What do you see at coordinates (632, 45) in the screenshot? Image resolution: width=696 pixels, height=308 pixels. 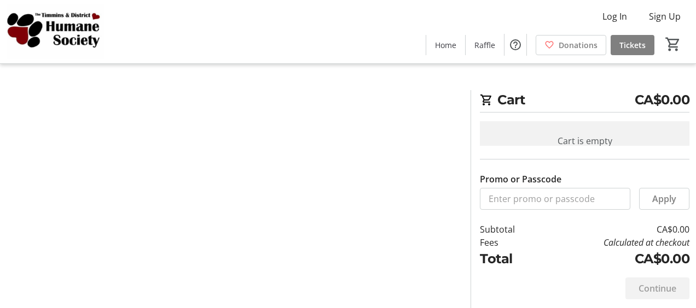 I see `span: Tickets` at bounding box center [632, 45].